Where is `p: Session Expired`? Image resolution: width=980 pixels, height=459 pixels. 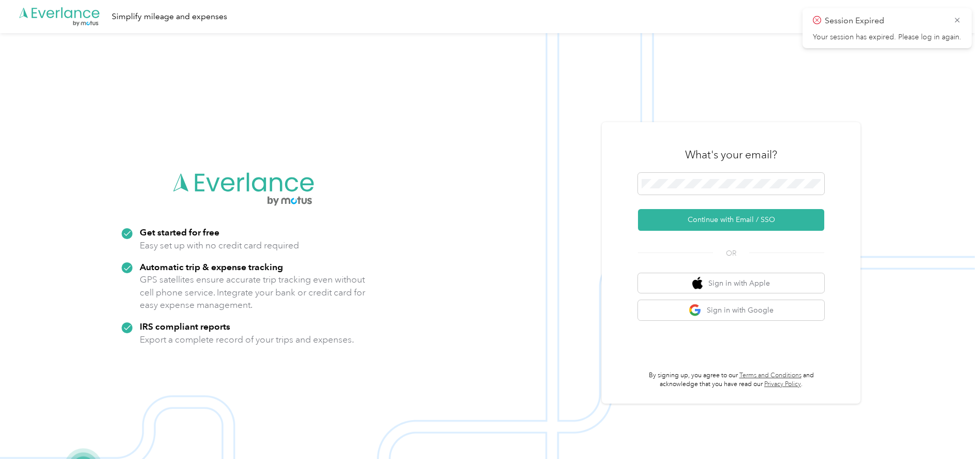 p: Session Expired is located at coordinates (885, 20).